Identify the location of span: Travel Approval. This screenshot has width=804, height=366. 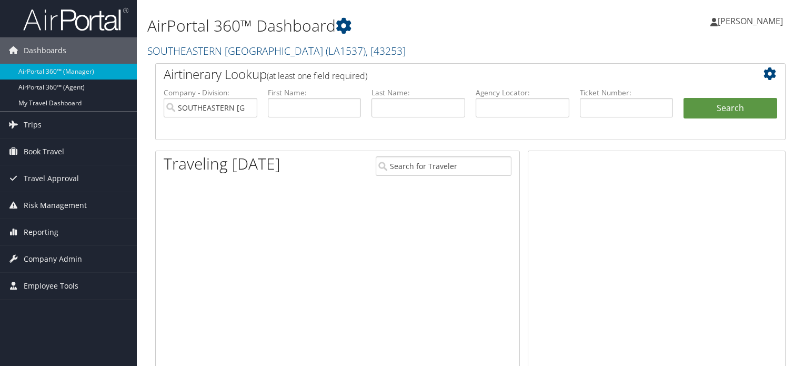
(51, 178).